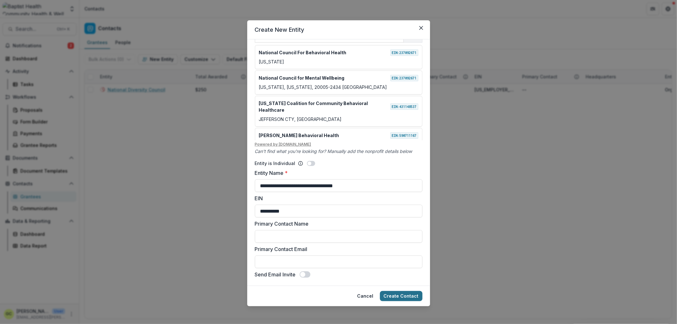  What do you see at coordinates (334, 151) in the screenshot?
I see `i: Can't find what you're looking for? Manually add the nonprofit details below` at bounding box center [334, 151].